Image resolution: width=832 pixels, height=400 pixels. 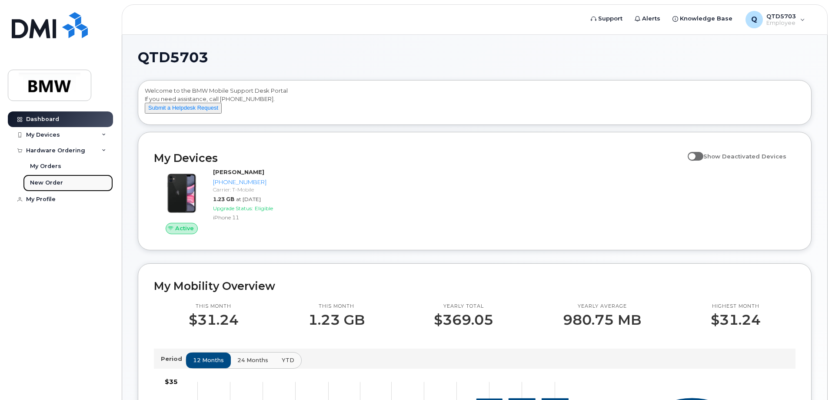 I want to click on tspan: $35, so click(x=171, y=381).